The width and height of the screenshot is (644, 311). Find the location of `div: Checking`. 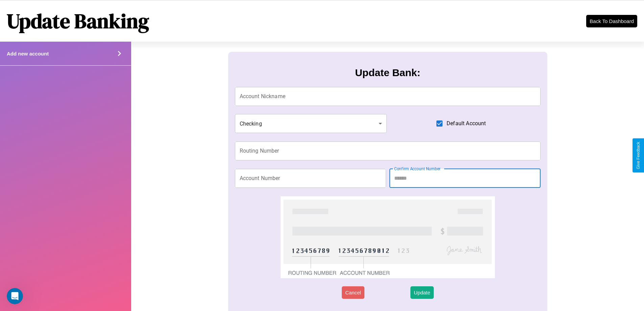

div: Checking is located at coordinates (311, 124).